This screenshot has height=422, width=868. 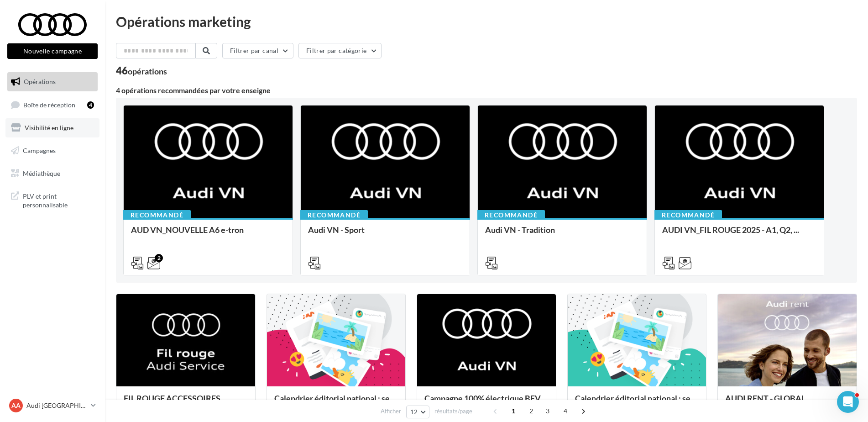 What do you see at coordinates (414, 412) in the screenshot?
I see `span: 12` at bounding box center [414, 412].